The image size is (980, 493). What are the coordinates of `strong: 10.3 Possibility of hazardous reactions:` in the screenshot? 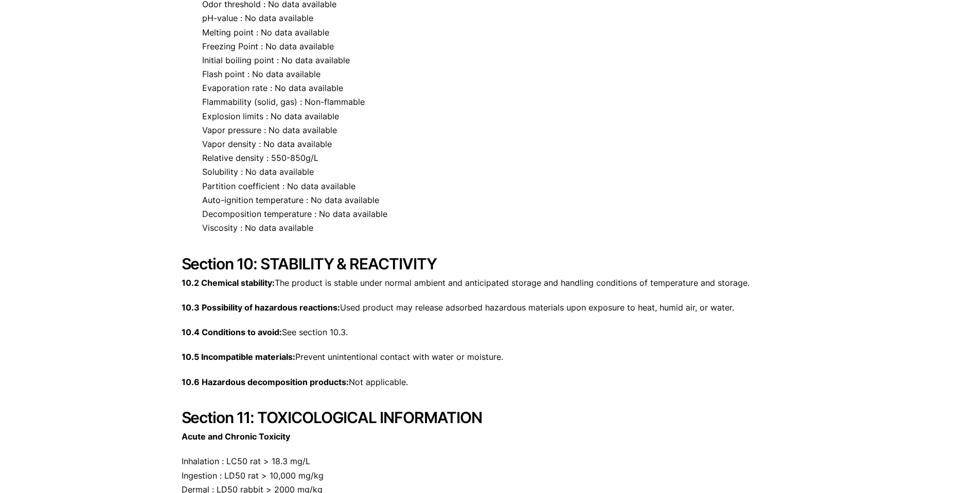 It's located at (260, 308).